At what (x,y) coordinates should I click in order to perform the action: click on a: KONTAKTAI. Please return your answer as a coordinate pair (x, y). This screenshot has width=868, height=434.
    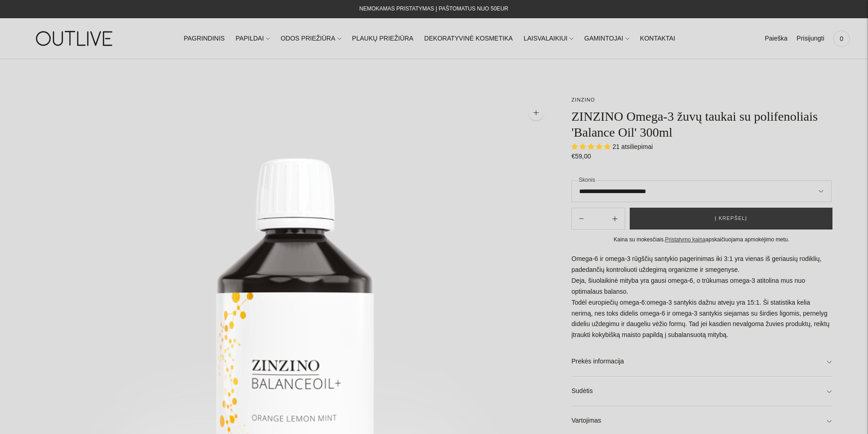
    Looking at the image, I should click on (657, 39).